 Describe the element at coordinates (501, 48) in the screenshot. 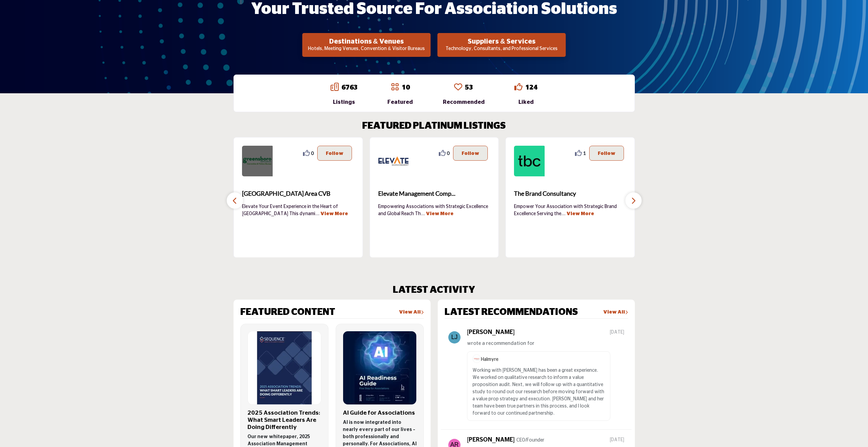

I see `p: Technology, Consultants, and Professional Services` at that location.